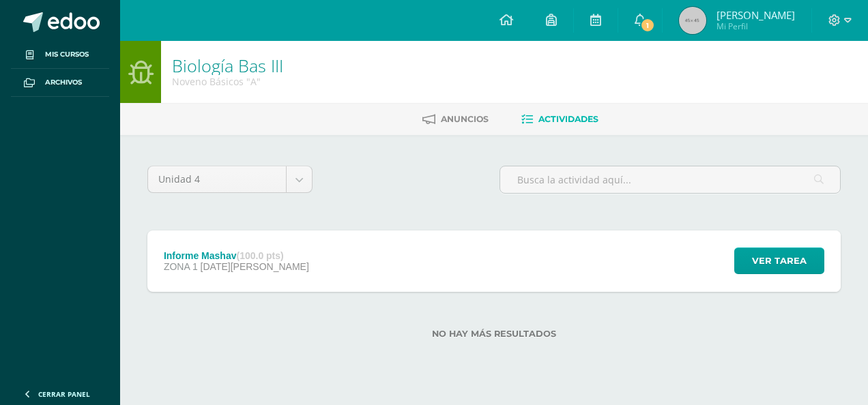 The height and width of the screenshot is (405, 868). I want to click on a: Mis cursos, so click(60, 54).